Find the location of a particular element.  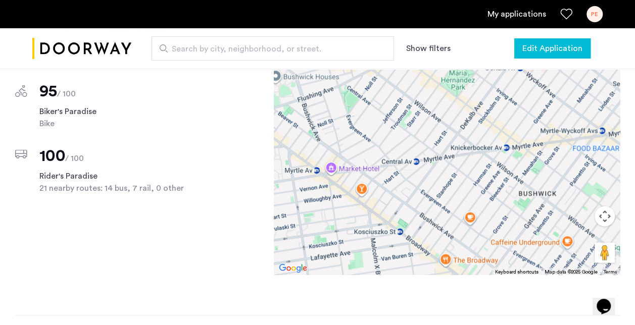

button: Show or hide filters is located at coordinates (428, 48).